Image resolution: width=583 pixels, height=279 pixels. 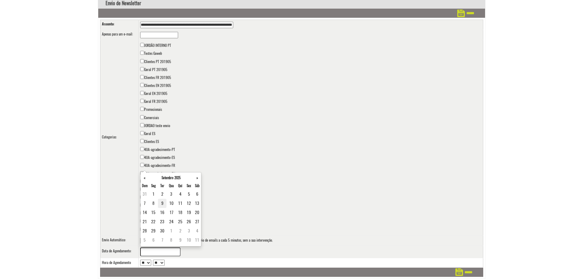 What do you see at coordinates (142, 53) in the screenshot?
I see `input: Testes Goweb` at bounding box center [142, 53].